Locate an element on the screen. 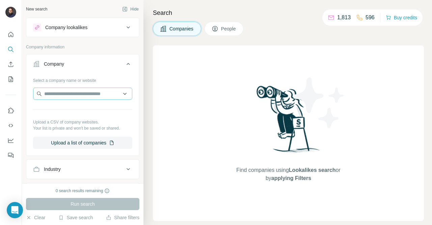 The width and height of the screenshot is (432, 225). span: Find companies using or by is located at coordinates (288, 174).